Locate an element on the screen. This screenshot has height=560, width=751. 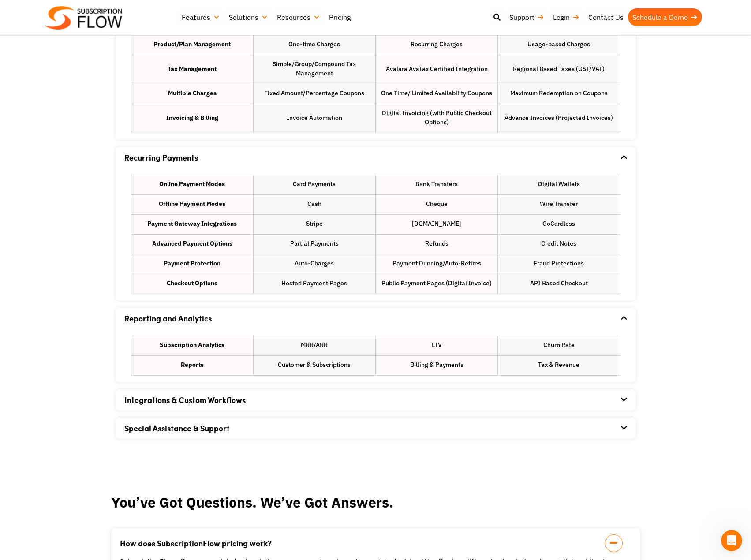
li: Advance Invoices (Projected Invoices) is located at coordinates (559, 118).